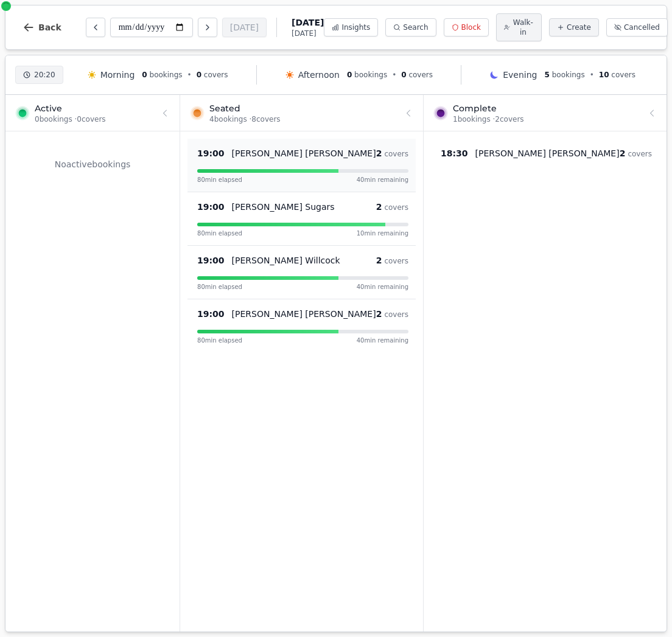  I want to click on span: Search, so click(415, 27).